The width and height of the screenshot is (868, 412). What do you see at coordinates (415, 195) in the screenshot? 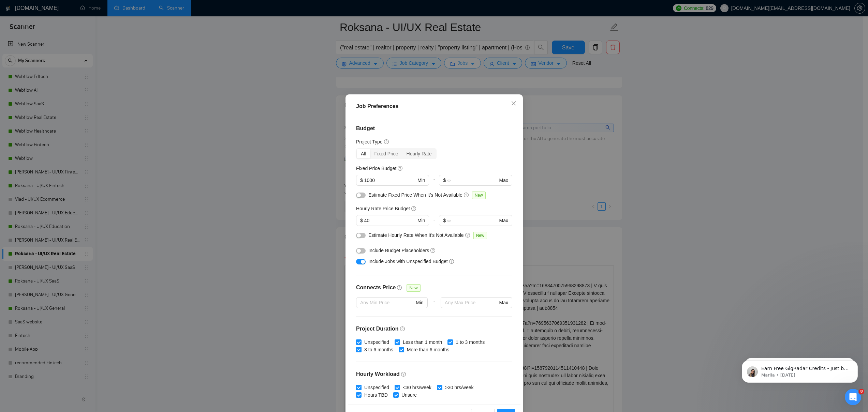
I see `span: Estimate Fixed Price When It’s Not Available` at bounding box center [415, 195].